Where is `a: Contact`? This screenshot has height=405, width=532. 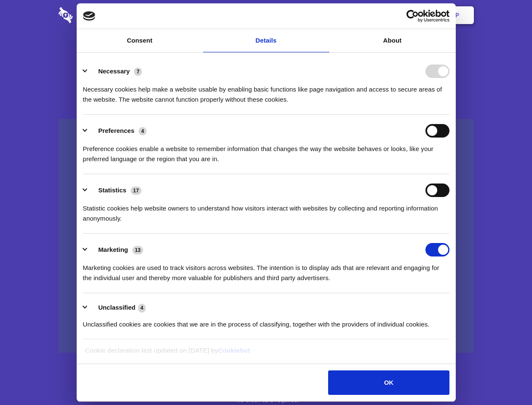
a: Contact is located at coordinates (361, 15).